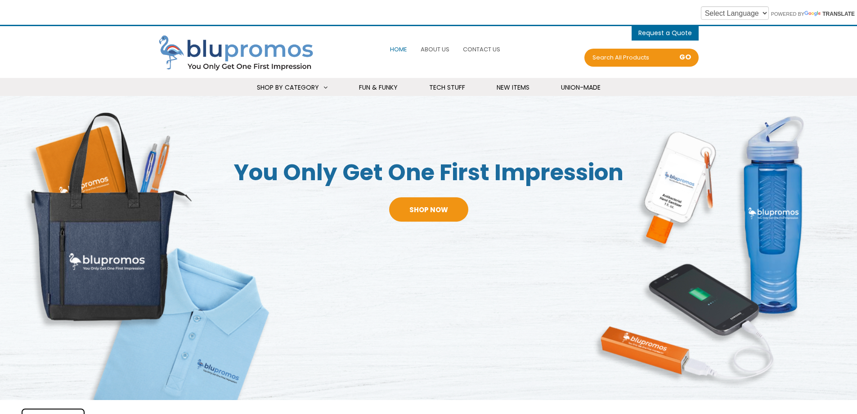 Image resolution: width=857 pixels, height=414 pixels. What do you see at coordinates (288, 87) in the screenshot?
I see `span: Shop By Category` at bounding box center [288, 87].